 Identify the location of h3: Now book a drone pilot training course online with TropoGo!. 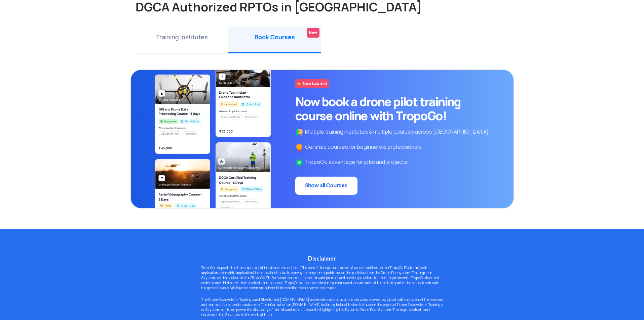
(402, 109).